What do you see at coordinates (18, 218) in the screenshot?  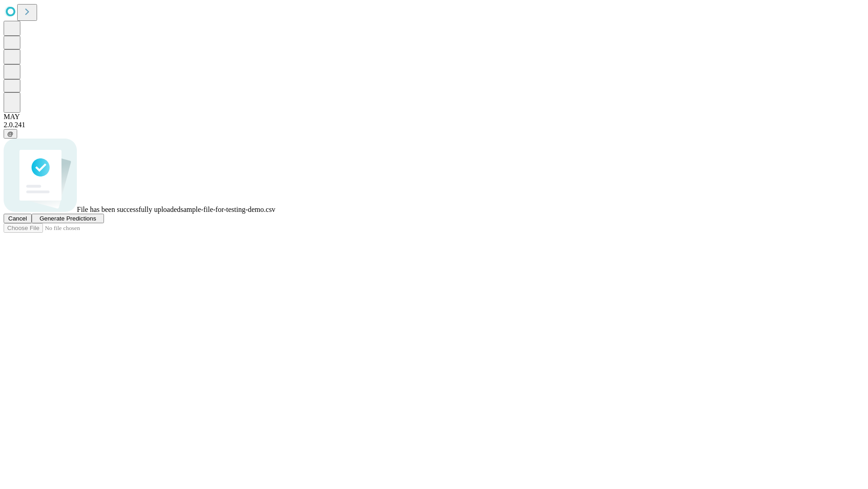 I see `span: Cancel` at bounding box center [18, 218].